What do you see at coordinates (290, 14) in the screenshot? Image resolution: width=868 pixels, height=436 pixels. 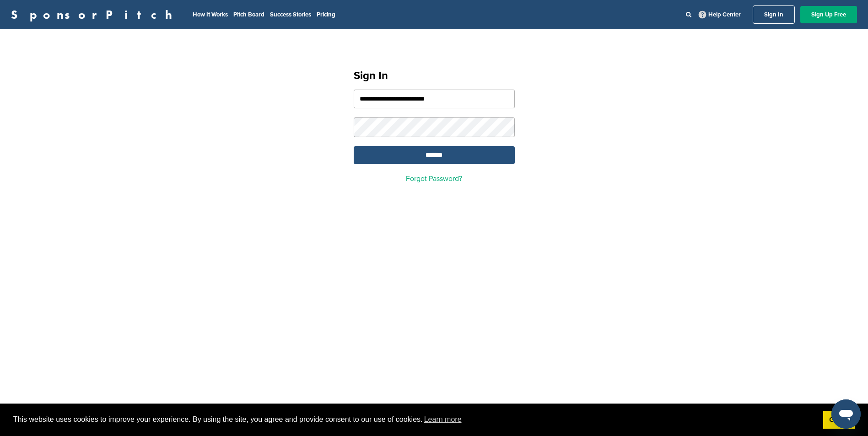 I see `a: Success Stories` at bounding box center [290, 14].